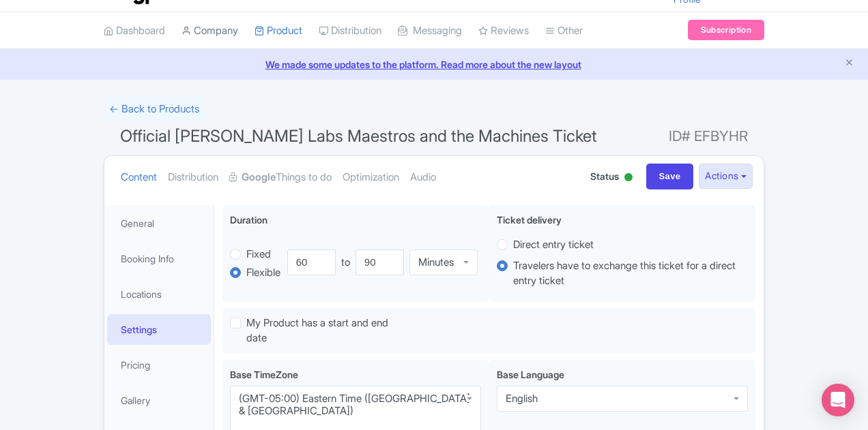 This screenshot has height=430, width=868. What do you see at coordinates (709, 137) in the screenshot?
I see `span: ID# EFBYHR` at bounding box center [709, 137].